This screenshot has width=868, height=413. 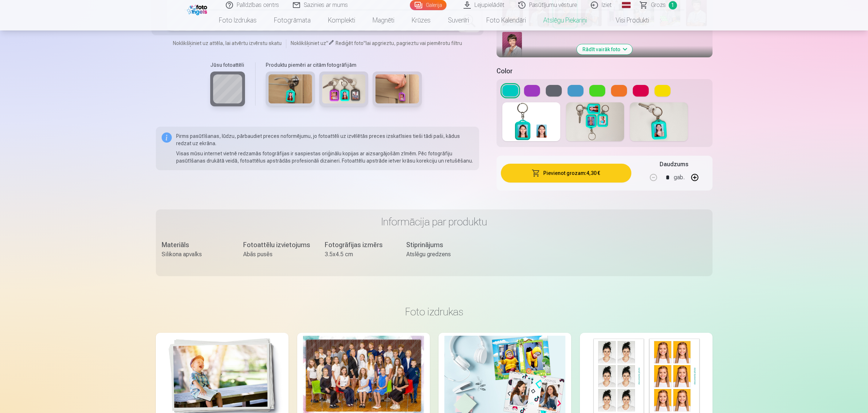 I want to click on h3: Informācija par produktu, so click(x=434, y=221).